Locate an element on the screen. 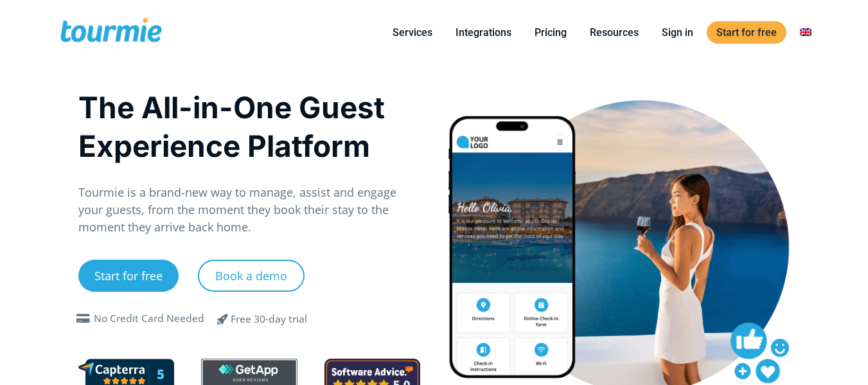 The width and height of the screenshot is (868, 385). a: Resources is located at coordinates (615, 32).